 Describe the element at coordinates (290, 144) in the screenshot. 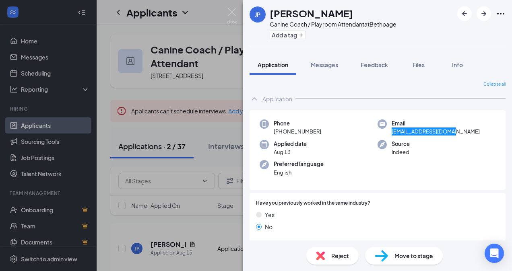

I see `span: Applied date` at that location.